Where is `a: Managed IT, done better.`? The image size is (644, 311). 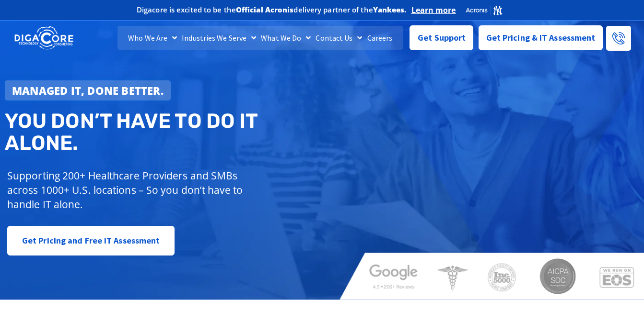
a: Managed IT, done better. is located at coordinates (87, 91).